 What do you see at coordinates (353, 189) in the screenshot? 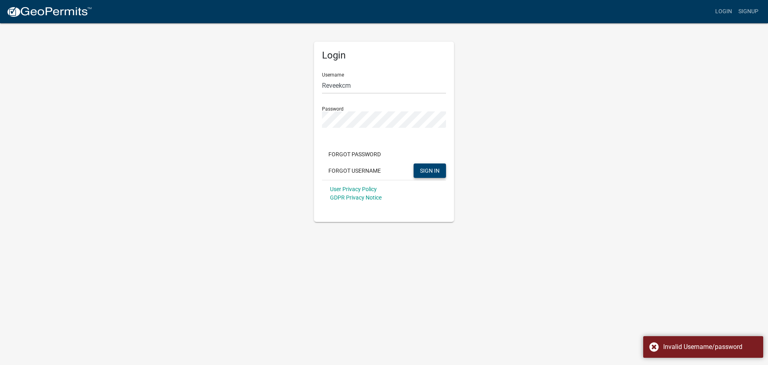
I see `a: User Privacy Policy` at bounding box center [353, 189].